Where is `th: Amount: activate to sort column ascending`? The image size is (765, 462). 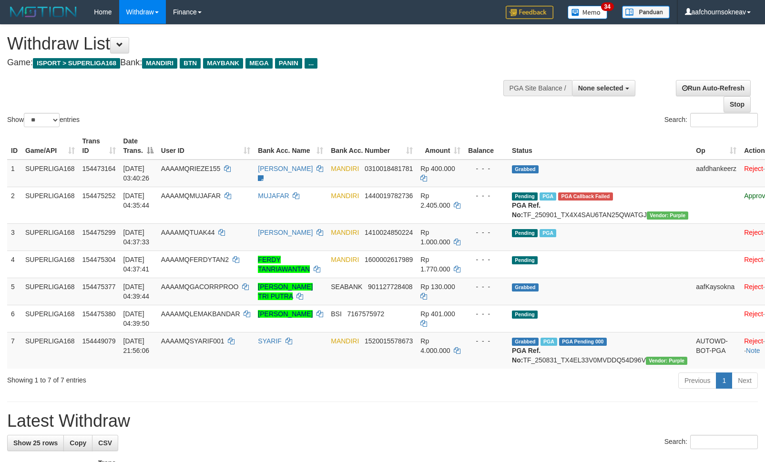
th: Amount: activate to sort column ascending is located at coordinates (440, 146).